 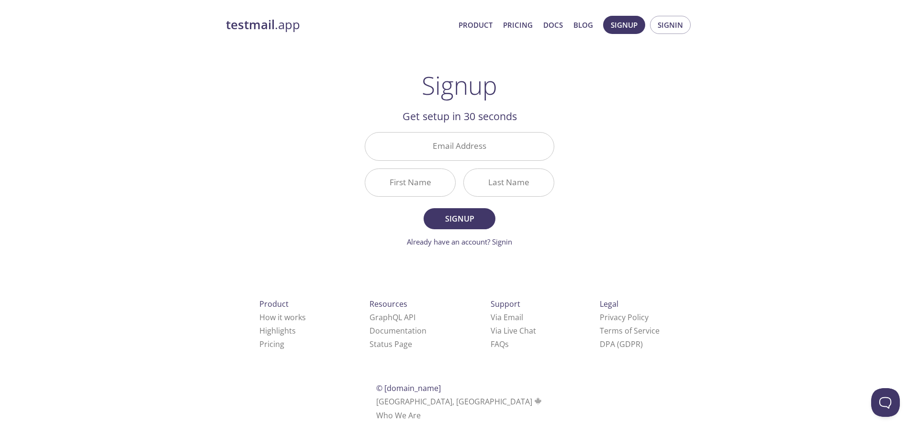 What do you see at coordinates (391, 344) in the screenshot?
I see `a: Status Page` at bounding box center [391, 344].